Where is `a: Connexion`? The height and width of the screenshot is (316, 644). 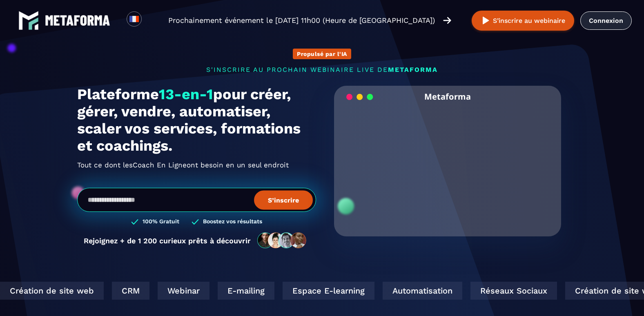
a: Connexion is located at coordinates (606, 20).